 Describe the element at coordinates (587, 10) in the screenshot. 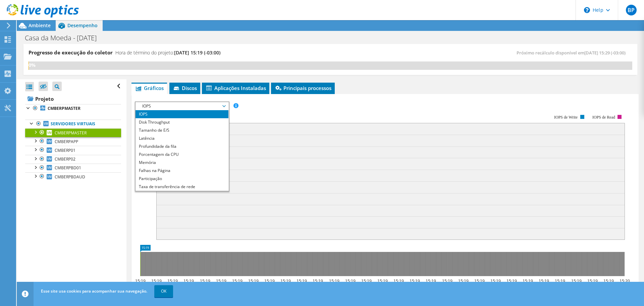

I see `svg: \n` at that location.